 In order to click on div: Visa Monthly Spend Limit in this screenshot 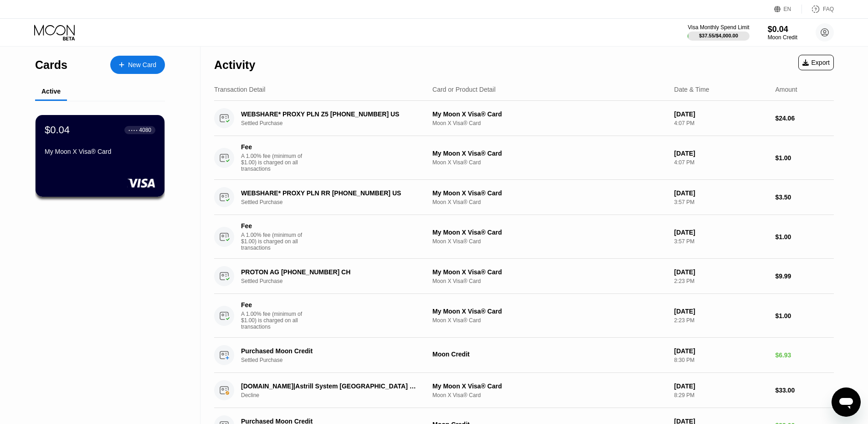, I will do `click(718, 28)`.